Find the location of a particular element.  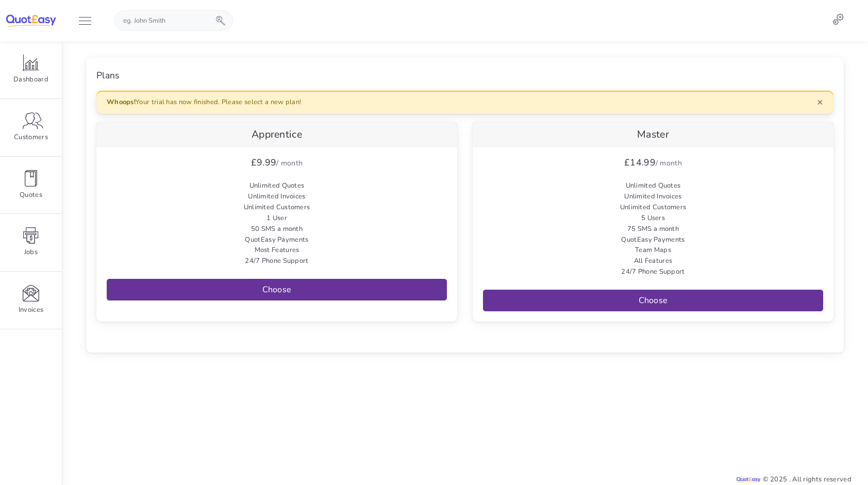

div: Your trial has now finished. Please select a new plan! is located at coordinates (464, 102).